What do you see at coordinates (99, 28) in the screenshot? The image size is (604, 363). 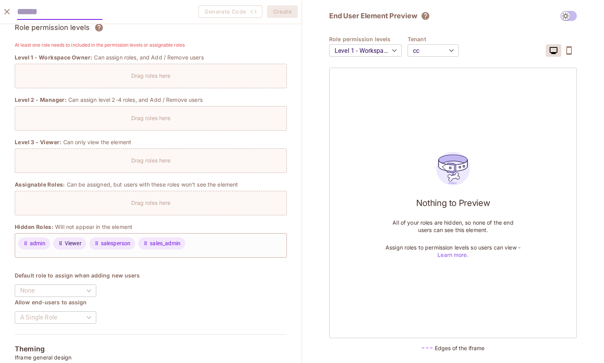 I see `svg: Assign roles to different permission levels and grant users the correct rights over each element....` at bounding box center [99, 28].